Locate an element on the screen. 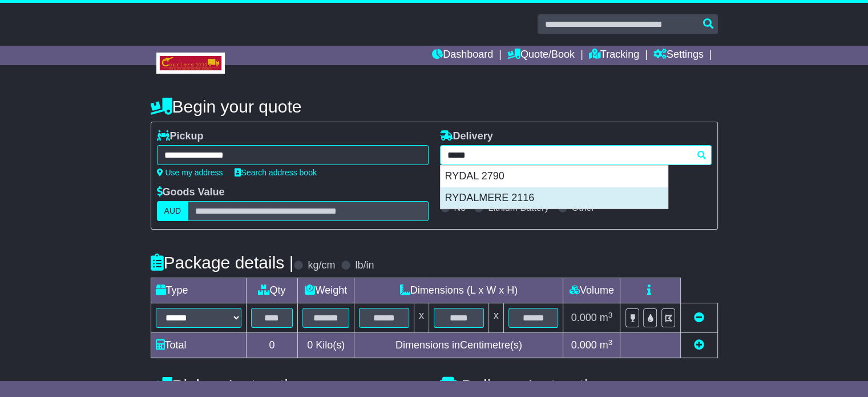 The height and width of the screenshot is (397, 868). label: Delivery is located at coordinates (466, 136).